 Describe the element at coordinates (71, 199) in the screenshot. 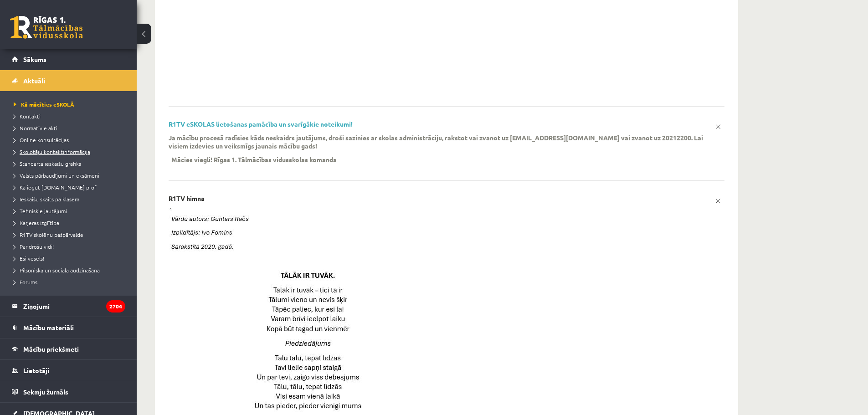

I see `a: Ieskaišu skaits pa klasēm` at that location.